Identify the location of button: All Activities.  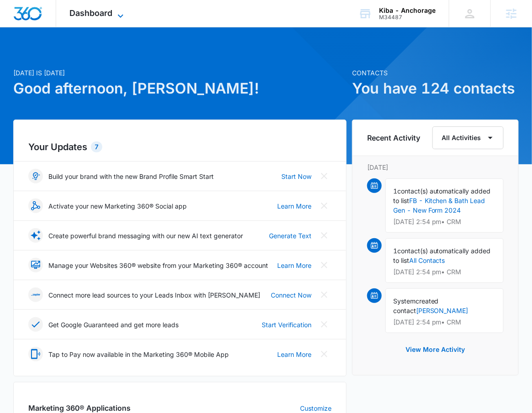
(468, 138).